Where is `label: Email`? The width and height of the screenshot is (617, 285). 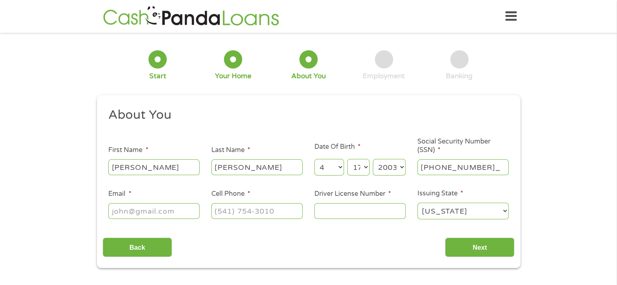
label: Email is located at coordinates (120, 194).